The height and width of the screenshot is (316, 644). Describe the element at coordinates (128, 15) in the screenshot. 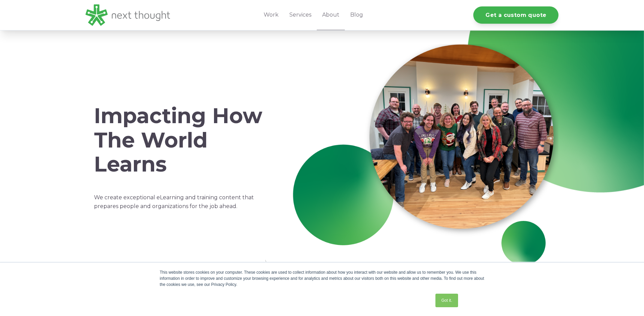

I see `img: LG - NextThought Logo` at that location.